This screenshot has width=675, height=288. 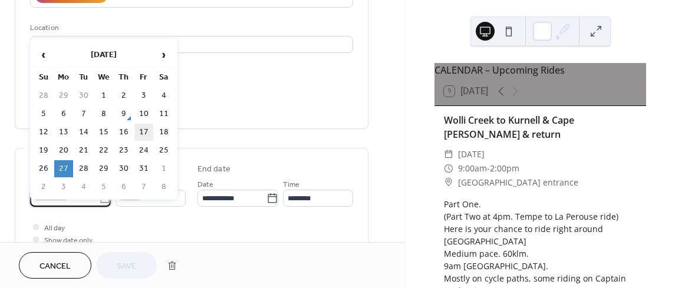 I want to click on span: All day, so click(x=54, y=228).